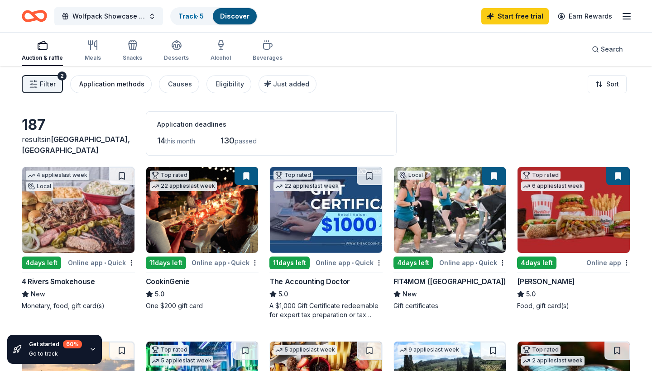  What do you see at coordinates (202, 239) in the screenshot?
I see `a: Image for CookinGenieTop rated22 applieslast week11days leftOnline app•QuickCookinGenie5.0One $20...` at bounding box center [202, 239].